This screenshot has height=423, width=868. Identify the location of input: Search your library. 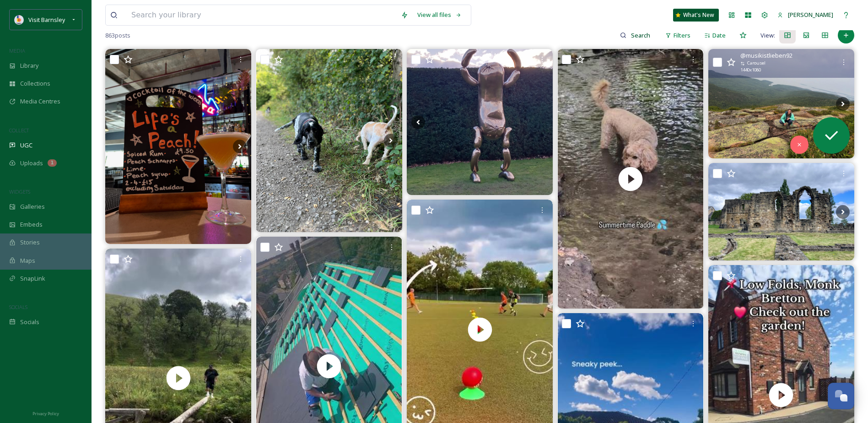
(261, 15).